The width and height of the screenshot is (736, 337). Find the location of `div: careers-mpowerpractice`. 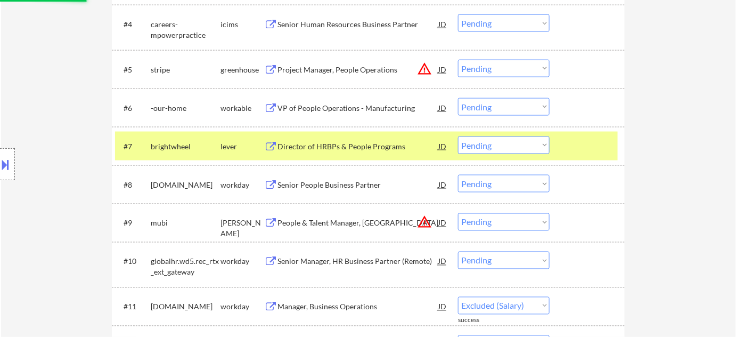

div: careers-mpowerpractice is located at coordinates (185, 29).